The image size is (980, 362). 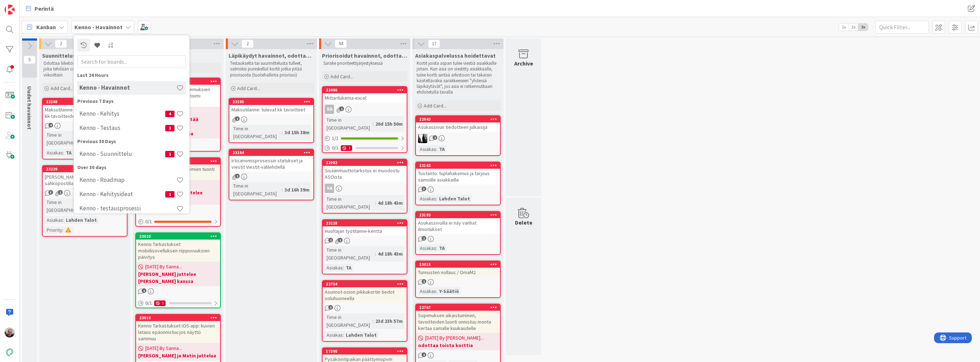 I want to click on img: avatar, so click(x=10, y=353).